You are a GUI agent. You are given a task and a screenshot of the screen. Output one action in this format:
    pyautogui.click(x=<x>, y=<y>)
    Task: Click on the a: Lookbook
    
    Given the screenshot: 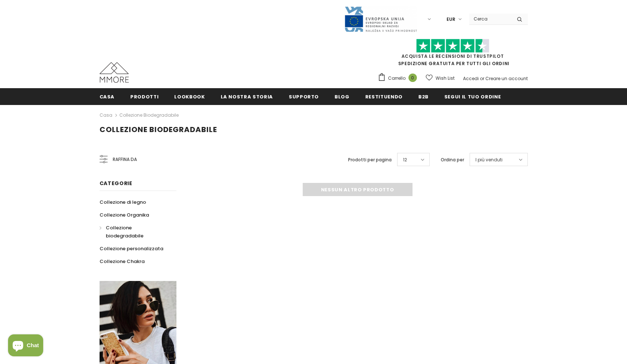 What is the action you would take?
    pyautogui.click(x=189, y=96)
    